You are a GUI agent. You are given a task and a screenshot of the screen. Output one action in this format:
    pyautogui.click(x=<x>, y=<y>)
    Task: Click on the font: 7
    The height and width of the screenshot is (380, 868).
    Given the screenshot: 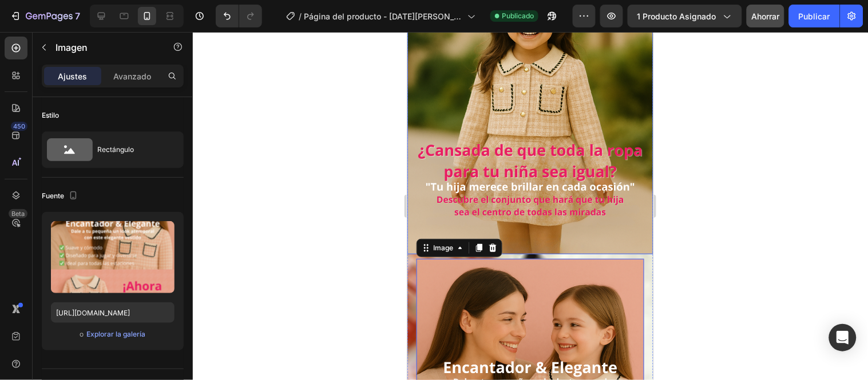 What is the action you would take?
    pyautogui.click(x=77, y=16)
    